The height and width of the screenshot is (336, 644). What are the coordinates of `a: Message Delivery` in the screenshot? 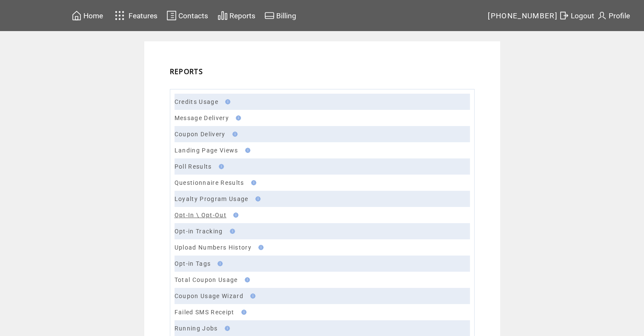 It's located at (202, 118).